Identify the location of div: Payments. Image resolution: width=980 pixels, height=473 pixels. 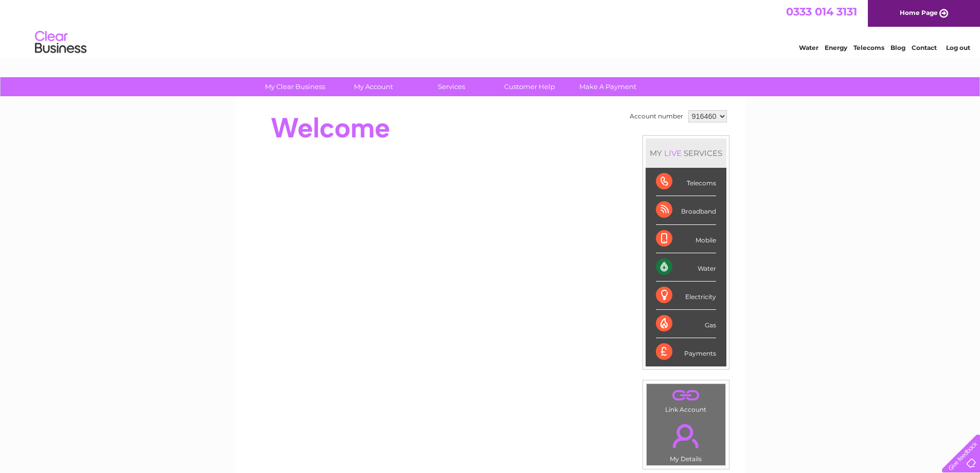
(686, 352).